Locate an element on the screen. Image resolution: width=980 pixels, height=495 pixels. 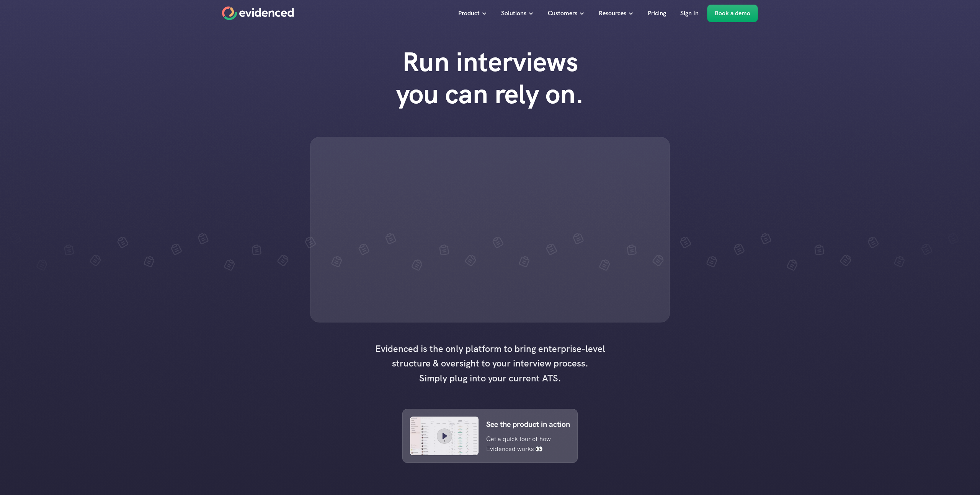
p: Sign In is located at coordinates (690, 13).